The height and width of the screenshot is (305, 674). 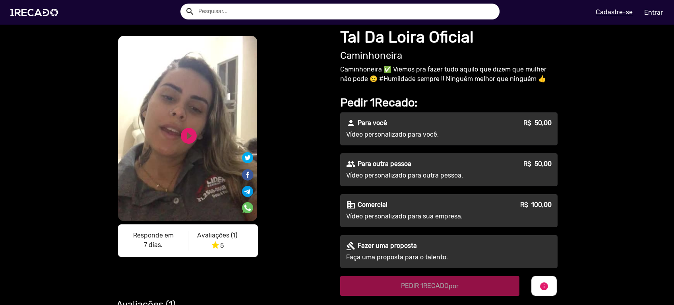 What do you see at coordinates (449, 74) in the screenshot?
I see `p: Caminhoneira ✅ Viemos pra fazer tudo aquilo que dizem que mulher não pode 😉 #Humildade sempre !! ...` at bounding box center [449, 74].